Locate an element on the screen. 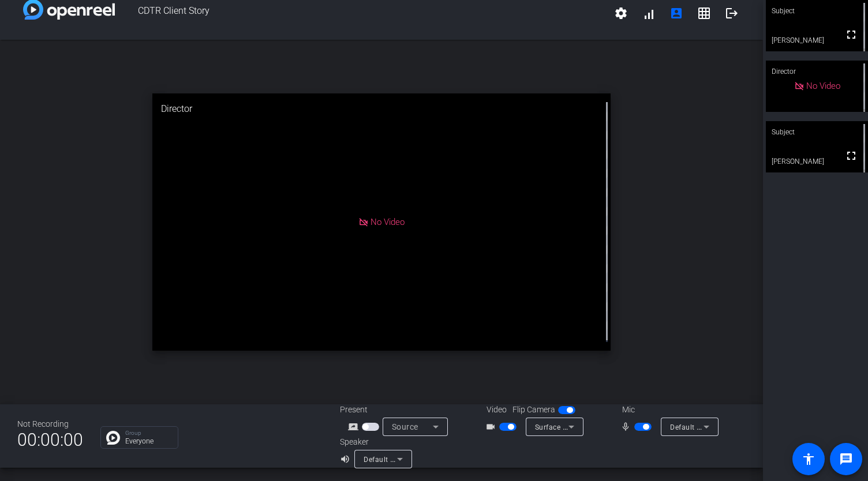  mat-icon: grid_on is located at coordinates (704, 14).